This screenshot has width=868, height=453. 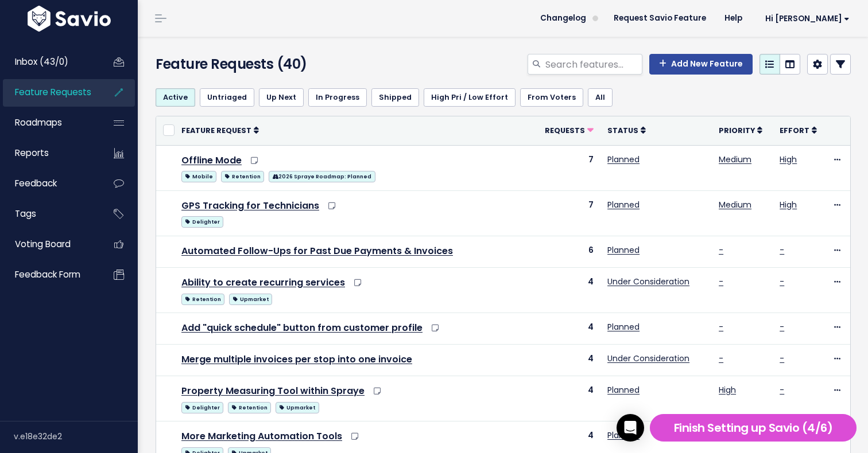 I want to click on a: Reports, so click(x=48, y=153).